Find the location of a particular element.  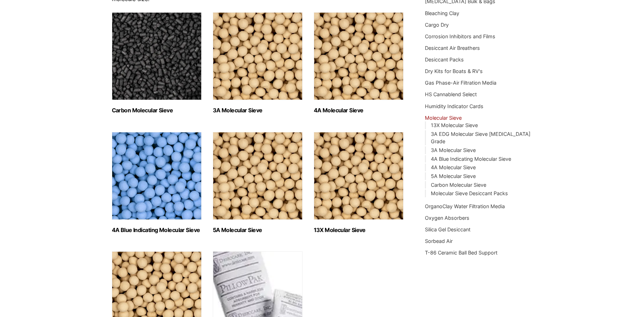

img: 5A Molecular Sieve is located at coordinates (258, 176).